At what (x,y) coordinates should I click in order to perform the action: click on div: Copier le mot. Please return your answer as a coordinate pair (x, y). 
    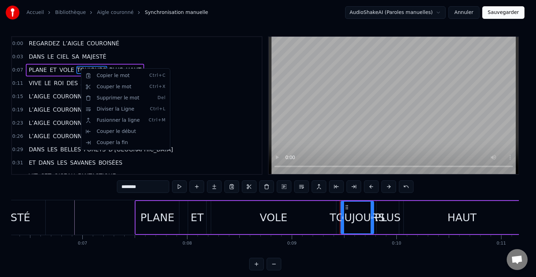
    Looking at the image, I should click on (126, 76).